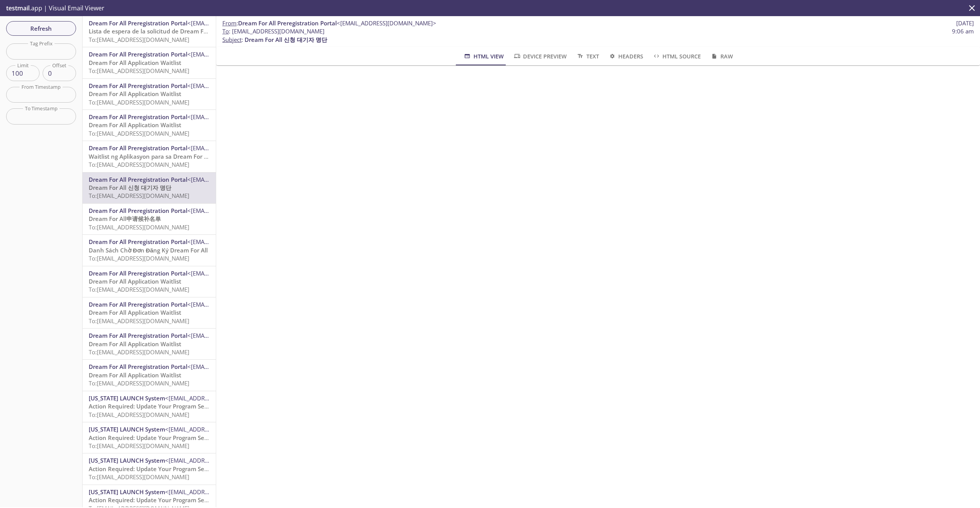 This screenshot has width=980, height=508. I want to click on span: Raw, so click(721, 56).